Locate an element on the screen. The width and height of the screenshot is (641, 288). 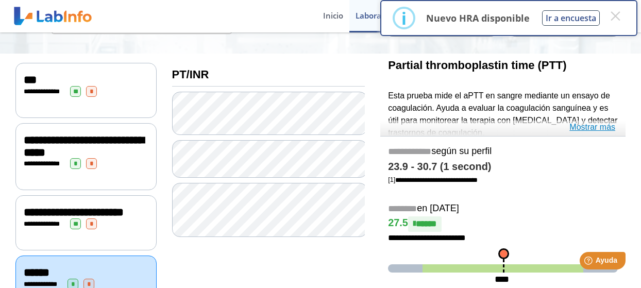
a: [1] is located at coordinates (433, 179).